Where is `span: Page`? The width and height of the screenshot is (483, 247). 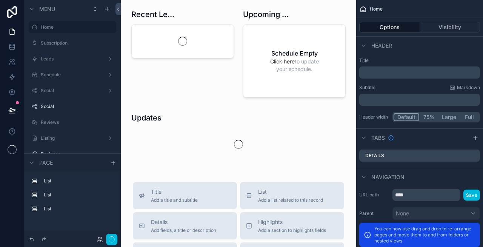 span: Page is located at coordinates (46, 163).